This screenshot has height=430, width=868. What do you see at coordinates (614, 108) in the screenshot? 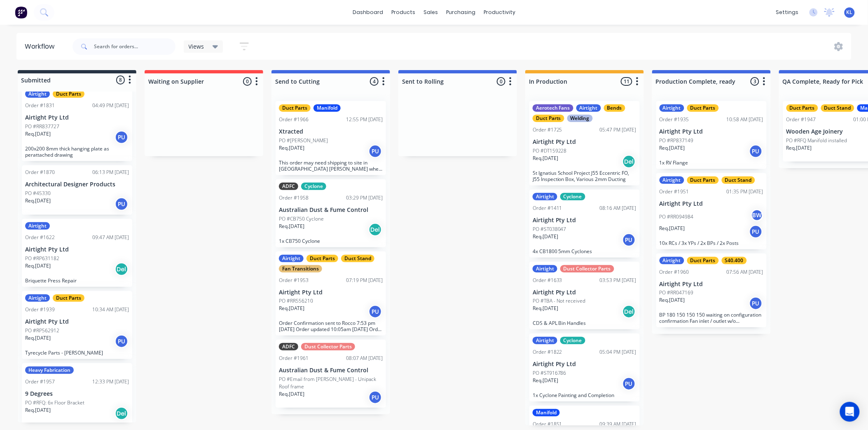
I see `div: Bends` at bounding box center [614, 108].